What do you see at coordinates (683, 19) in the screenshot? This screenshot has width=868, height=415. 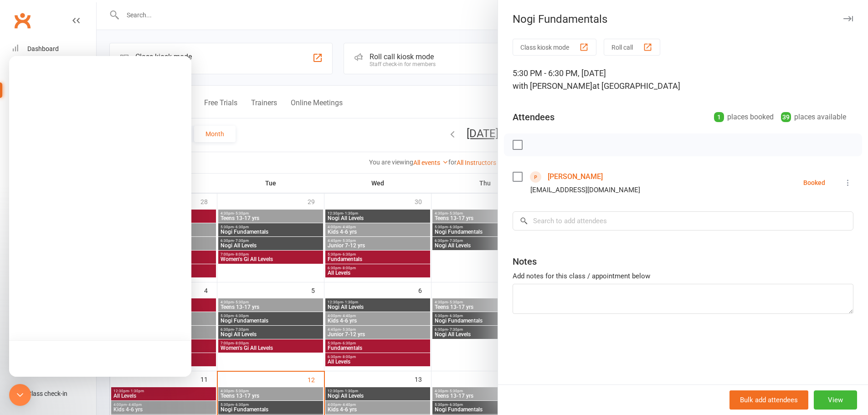 I see `div: Nogi Fundamentals` at bounding box center [683, 19].